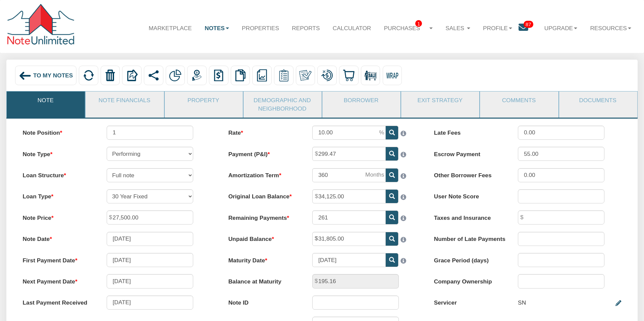 Image resolution: width=644 pixels, height=321 pixels. I want to click on label: Escrow Payment, so click(469, 152).